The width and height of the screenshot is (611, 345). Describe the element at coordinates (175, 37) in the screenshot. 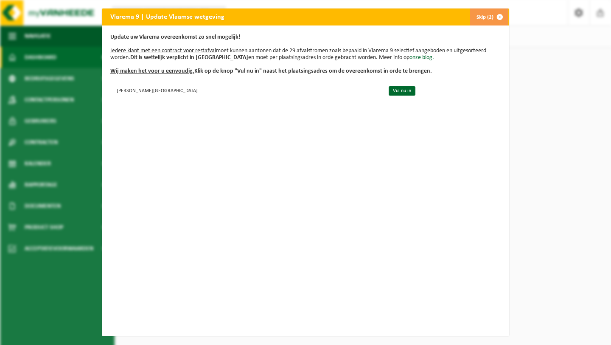

I see `b: Update uw Vlarema overeenkomst zo snel mogelijk!` at that location.